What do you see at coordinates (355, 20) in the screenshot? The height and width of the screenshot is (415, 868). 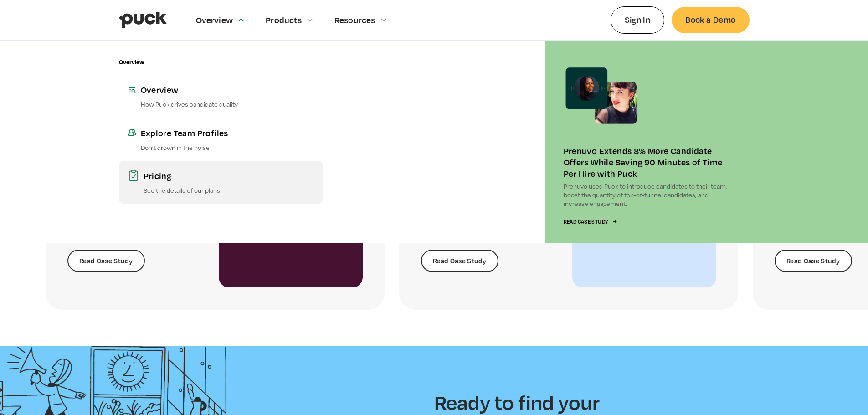 I see `div: Resources` at bounding box center [355, 20].